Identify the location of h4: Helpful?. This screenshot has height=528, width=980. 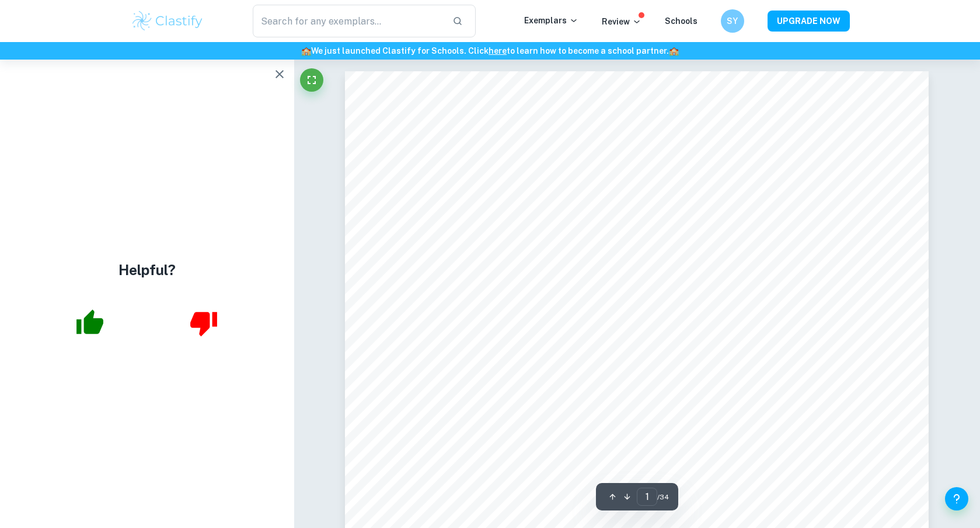
(147, 270).